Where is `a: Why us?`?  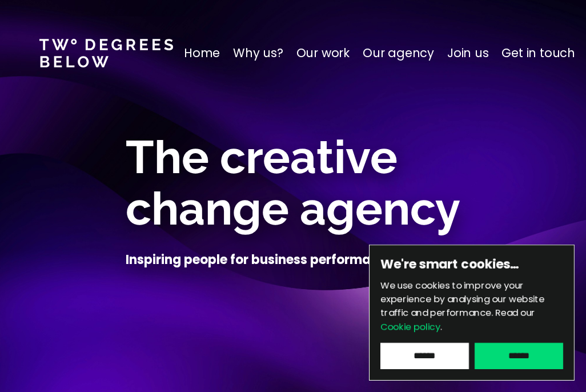
a: Why us? is located at coordinates (258, 53).